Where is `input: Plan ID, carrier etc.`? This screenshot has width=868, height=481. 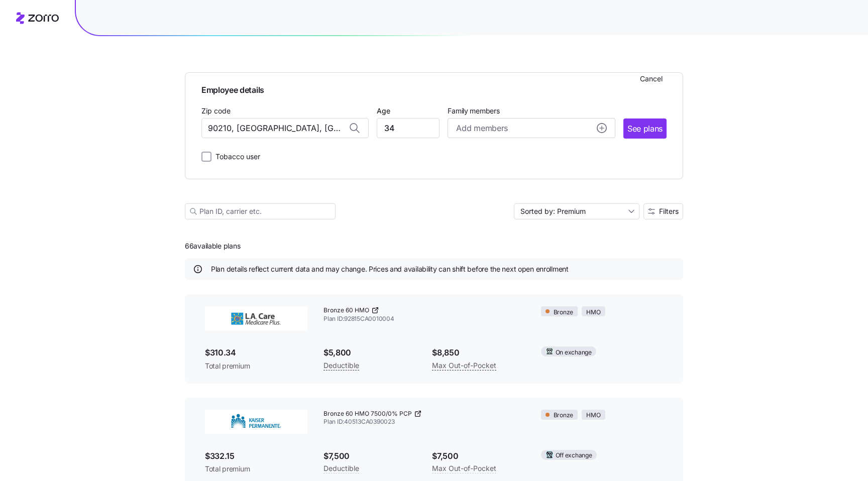 input: Plan ID, carrier etc. is located at coordinates (260, 211).